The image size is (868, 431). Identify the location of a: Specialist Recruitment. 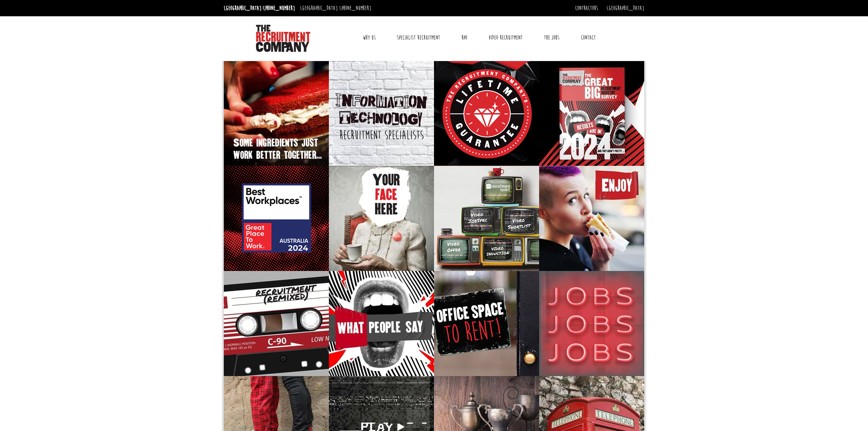
(418, 37).